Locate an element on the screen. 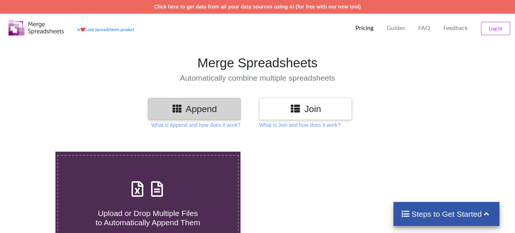 Image resolution: width=515 pixels, height=233 pixels. span: Upload or Drop Multiple Files to Automatically Append Them is located at coordinates (148, 218).